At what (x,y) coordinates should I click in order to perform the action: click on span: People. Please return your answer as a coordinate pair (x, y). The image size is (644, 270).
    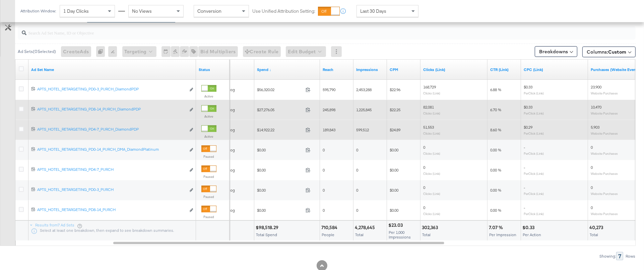
    Looking at the image, I should click on (328, 235).